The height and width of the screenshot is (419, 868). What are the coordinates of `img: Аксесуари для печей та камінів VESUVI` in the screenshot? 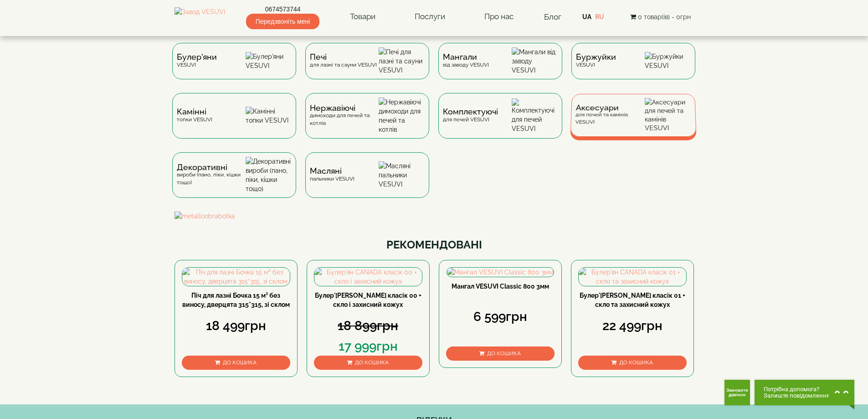 It's located at (668, 115).